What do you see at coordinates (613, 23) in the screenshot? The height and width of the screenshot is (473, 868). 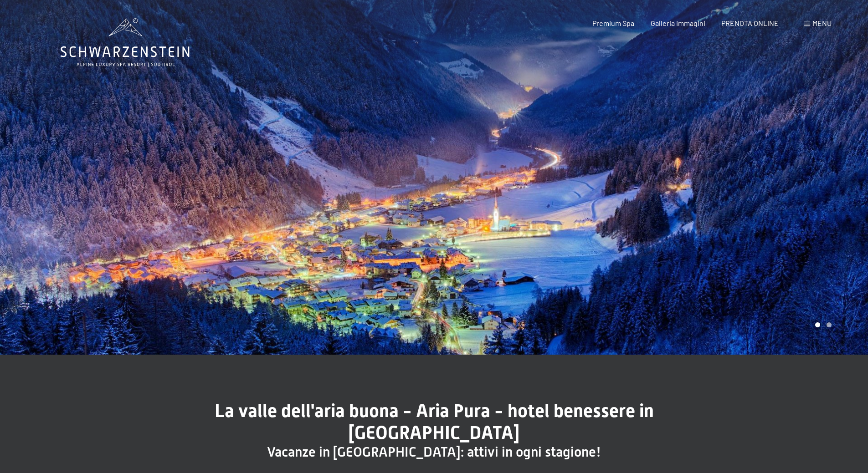 I see `span: Premium Spa` at bounding box center [613, 23].